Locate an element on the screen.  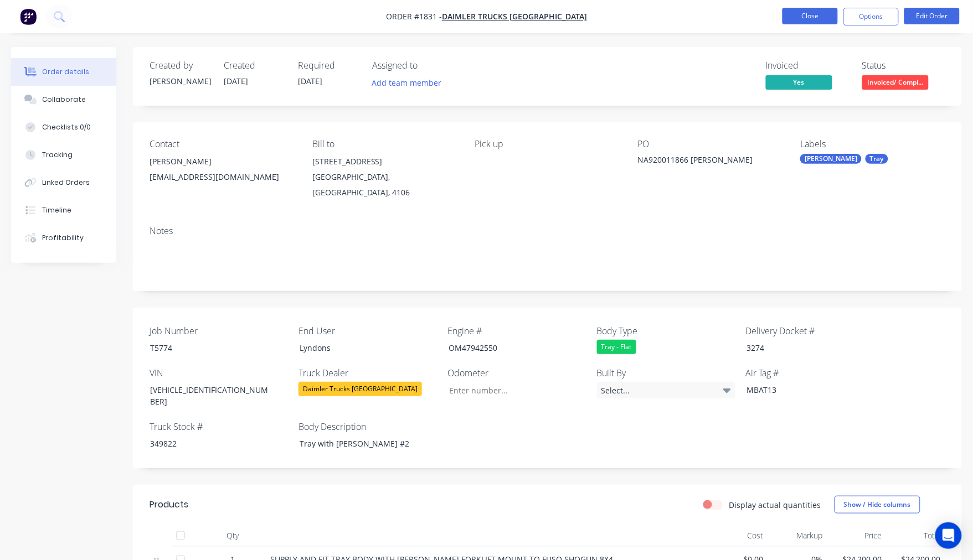
label: Odometer is located at coordinates (517, 373).